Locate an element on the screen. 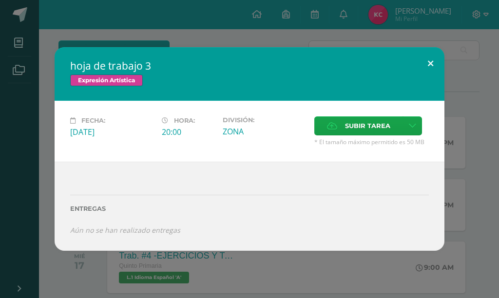 This screenshot has height=298, width=499. span: Subir tarea is located at coordinates (367, 126).